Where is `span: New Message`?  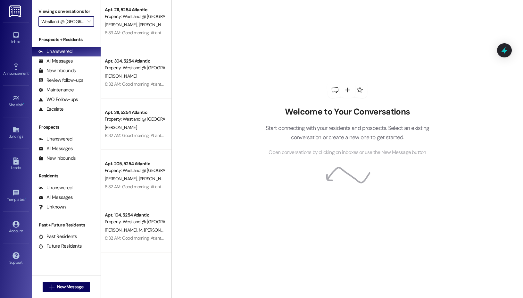
span: New Message is located at coordinates (70, 287).